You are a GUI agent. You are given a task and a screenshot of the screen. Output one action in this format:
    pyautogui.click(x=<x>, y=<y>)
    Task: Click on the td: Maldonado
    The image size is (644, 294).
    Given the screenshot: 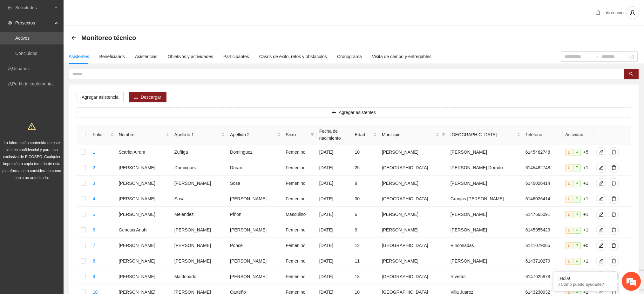 What is the action you would take?
    pyautogui.click(x=200, y=276)
    